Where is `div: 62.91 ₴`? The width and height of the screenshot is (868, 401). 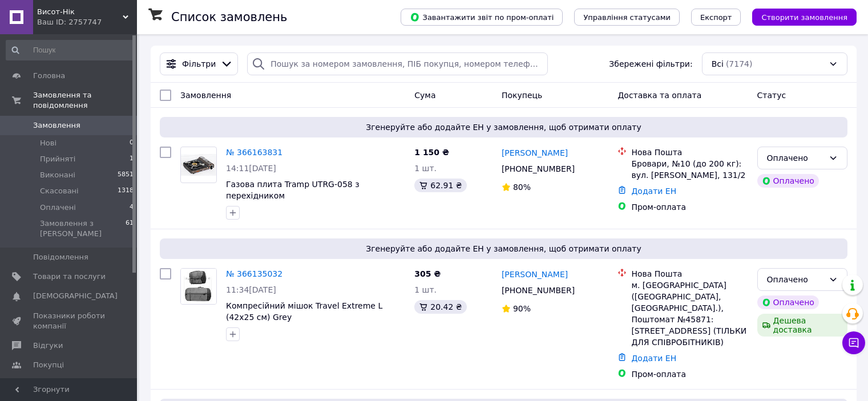 div: 62.91 ₴ is located at coordinates (440, 186).